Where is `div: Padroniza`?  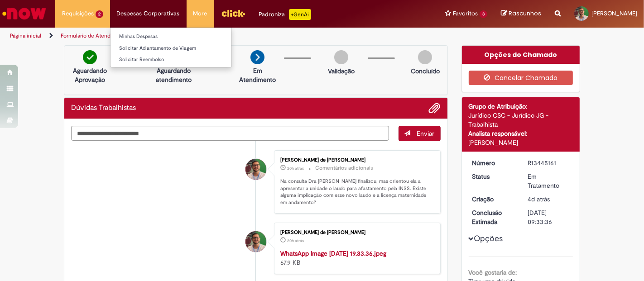
div: Padroniza is located at coordinates (285, 14).